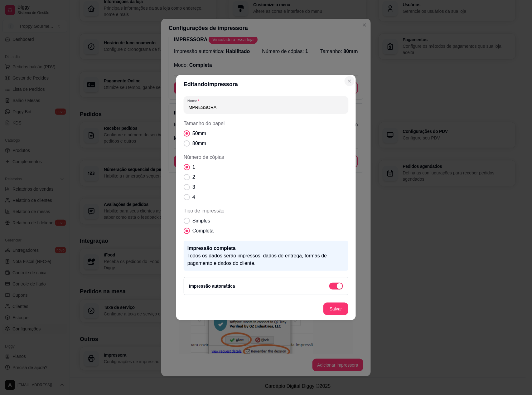 The height and width of the screenshot is (395, 532). What do you see at coordinates (201, 221) in the screenshot?
I see `span: Simples` at bounding box center [201, 221].